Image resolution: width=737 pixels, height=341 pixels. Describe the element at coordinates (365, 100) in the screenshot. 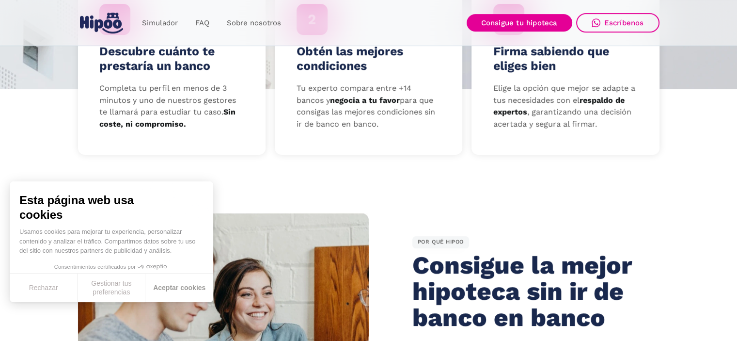

I see `strong: negocia a tu favor` at that location.